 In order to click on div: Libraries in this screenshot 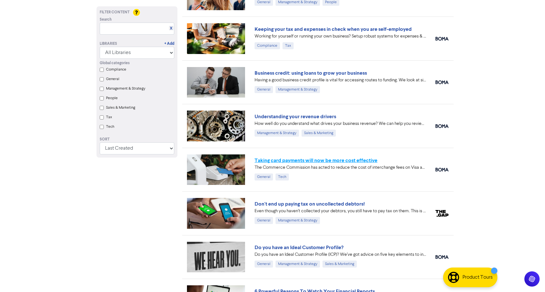, I will do `click(108, 44)`.